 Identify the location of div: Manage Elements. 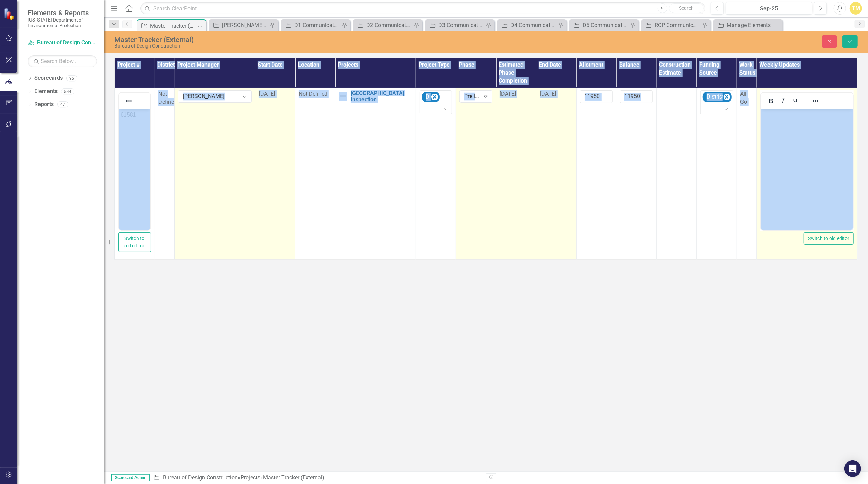
(753, 25).